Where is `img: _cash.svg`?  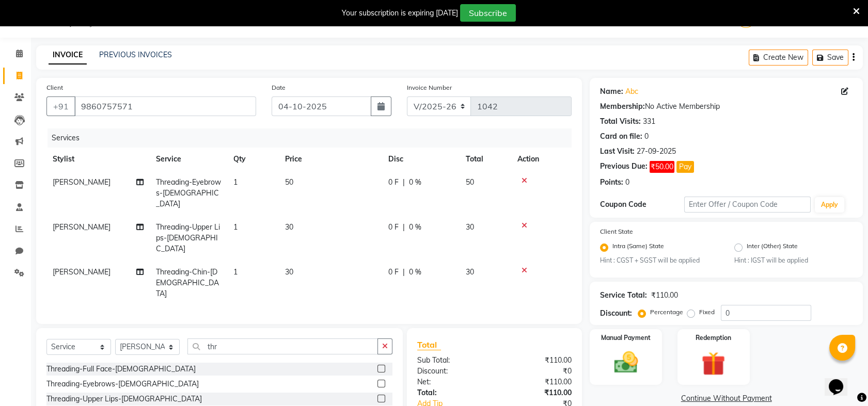 img: _cash.svg is located at coordinates (626, 362).